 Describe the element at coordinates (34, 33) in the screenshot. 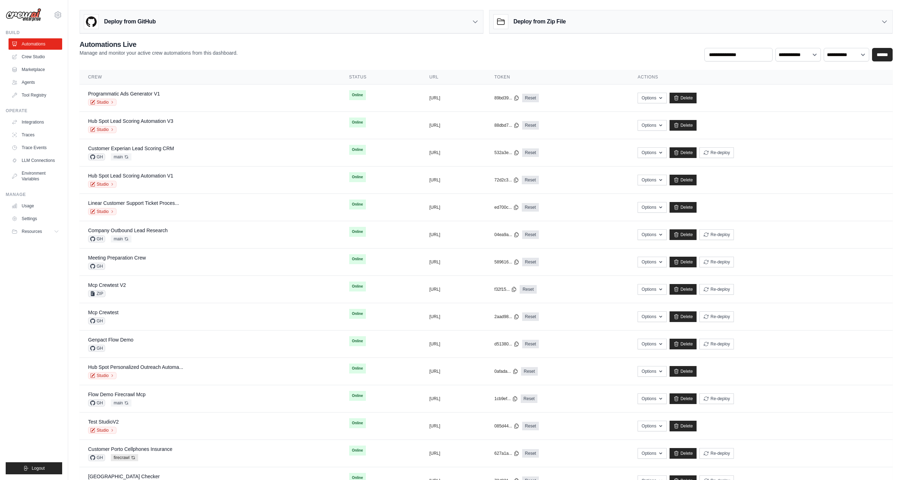

I see `div: Build` at that location.